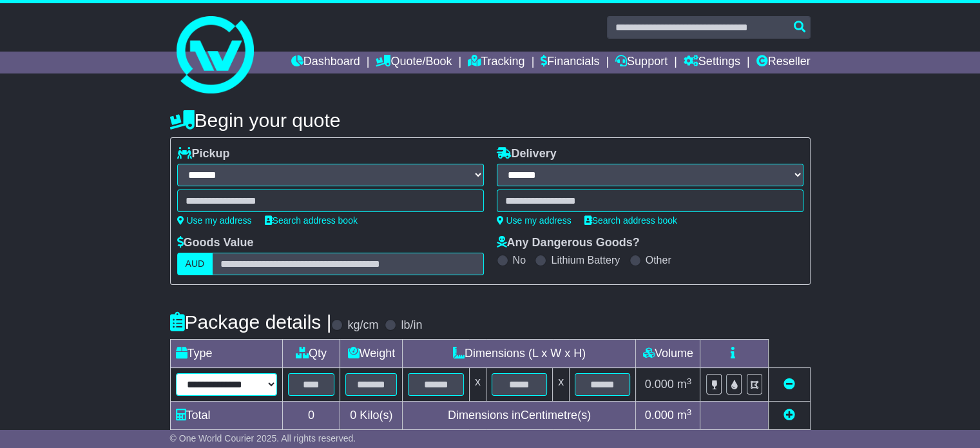 The height and width of the screenshot is (448, 980). I want to click on span: 0, so click(353, 415).